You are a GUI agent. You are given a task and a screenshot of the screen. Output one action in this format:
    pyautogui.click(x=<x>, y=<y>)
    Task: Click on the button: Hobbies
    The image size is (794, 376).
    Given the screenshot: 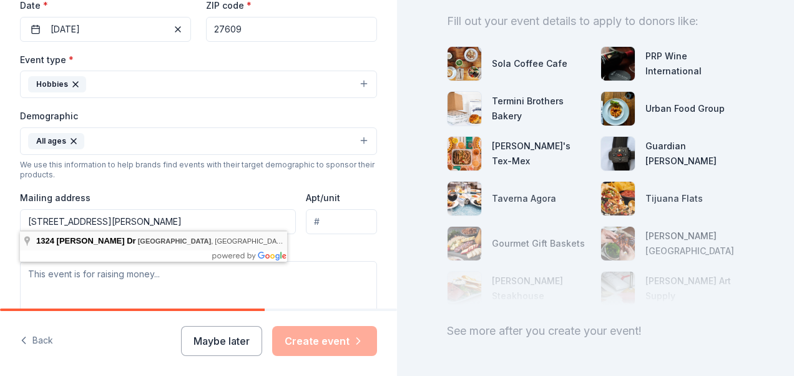 What is the action you would take?
    pyautogui.click(x=199, y=84)
    